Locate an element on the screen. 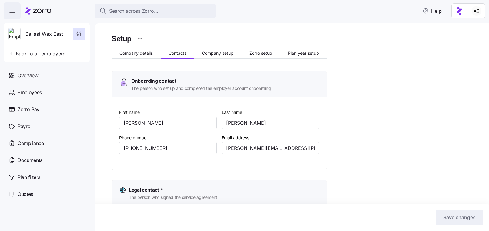  span: Documents is located at coordinates (30, 160).